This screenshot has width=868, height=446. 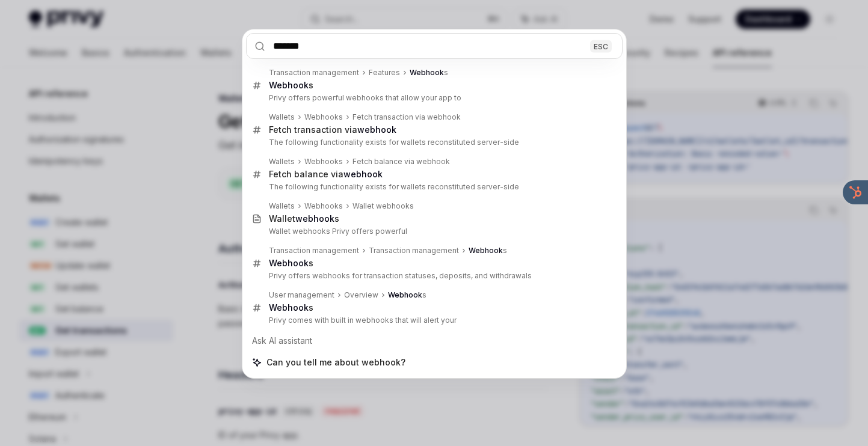 What do you see at coordinates (434, 341) in the screenshot?
I see `div: Ask AI assistant` at bounding box center [434, 341].